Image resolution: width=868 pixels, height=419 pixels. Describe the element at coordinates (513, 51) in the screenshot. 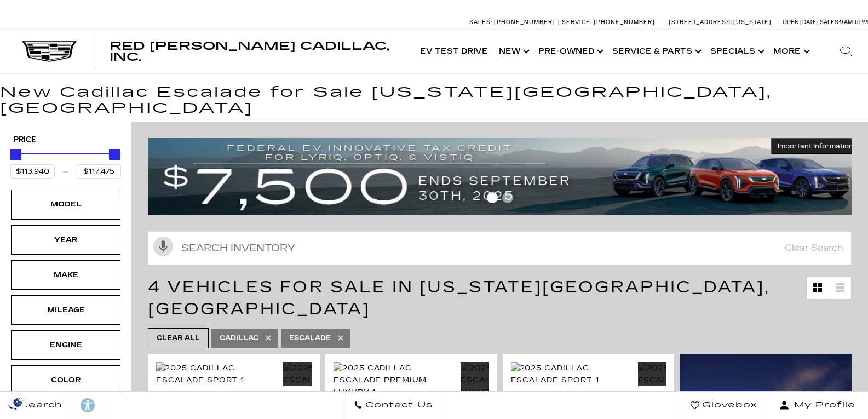

I see `a: New` at that location.